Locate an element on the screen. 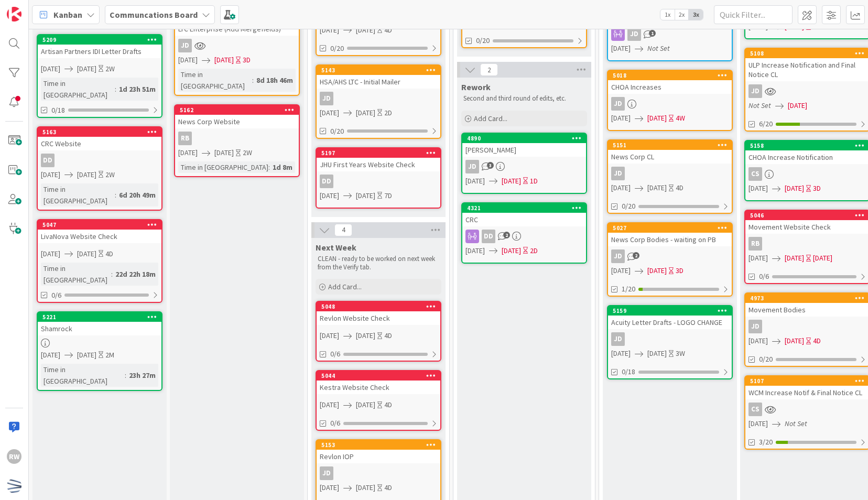 The width and height of the screenshot is (868, 500). span: 3/20 is located at coordinates (766, 441).